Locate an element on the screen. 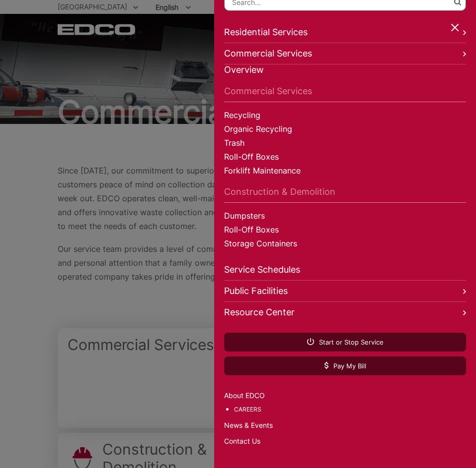  a: Residential Services is located at coordinates (345, 32).